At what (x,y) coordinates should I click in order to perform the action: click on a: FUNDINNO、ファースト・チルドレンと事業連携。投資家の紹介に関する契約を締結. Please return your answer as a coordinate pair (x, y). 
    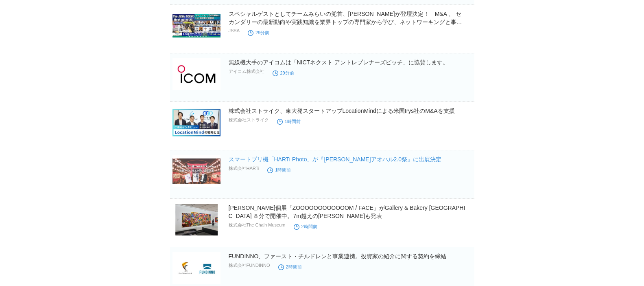
    Looking at the image, I should click on (338, 256).